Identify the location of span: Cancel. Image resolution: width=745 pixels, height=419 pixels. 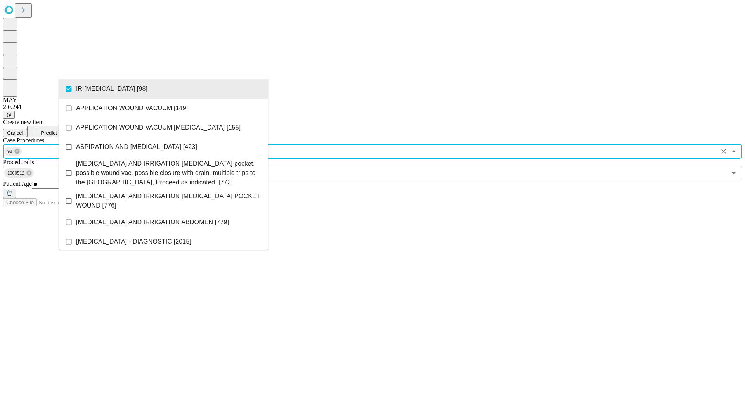
(15, 133).